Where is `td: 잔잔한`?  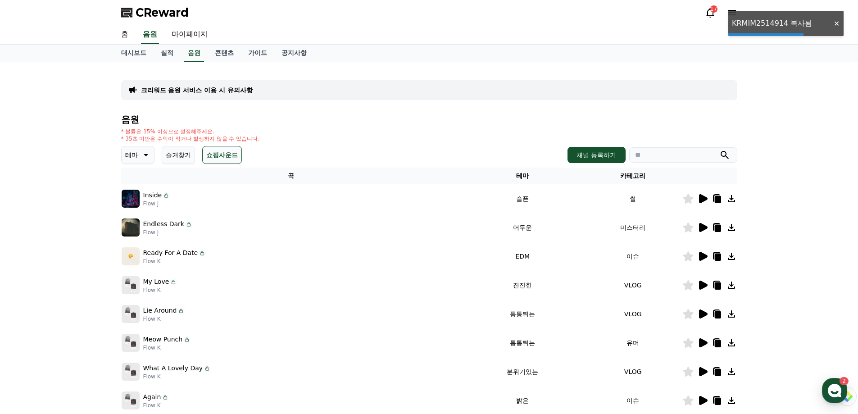
td: 잔잔한 is located at coordinates (522, 285).